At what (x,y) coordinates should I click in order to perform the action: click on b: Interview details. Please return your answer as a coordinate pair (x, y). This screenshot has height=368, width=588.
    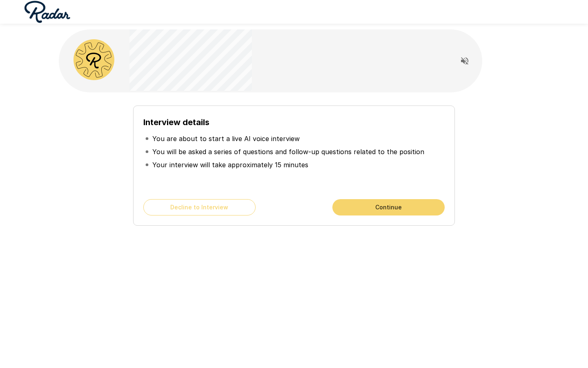
    Looking at the image, I should click on (176, 122).